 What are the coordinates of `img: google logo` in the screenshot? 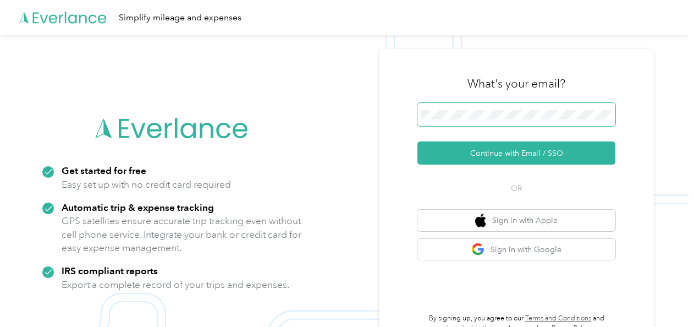 It's located at (478, 249).